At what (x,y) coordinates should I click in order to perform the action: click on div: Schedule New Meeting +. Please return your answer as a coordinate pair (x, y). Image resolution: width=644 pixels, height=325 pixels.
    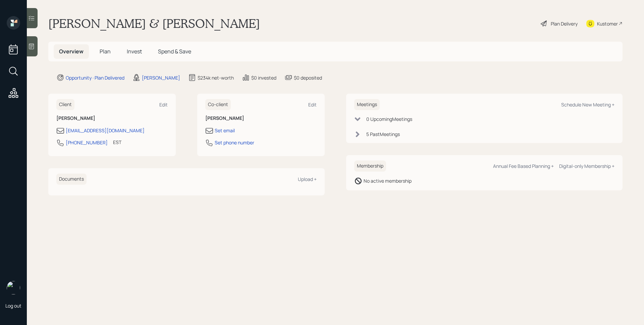
    Looking at the image, I should click on (588, 104).